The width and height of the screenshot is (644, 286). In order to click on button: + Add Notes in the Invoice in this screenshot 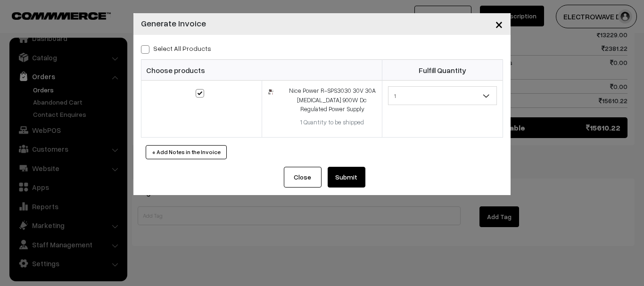, I will do `click(186, 153)`.